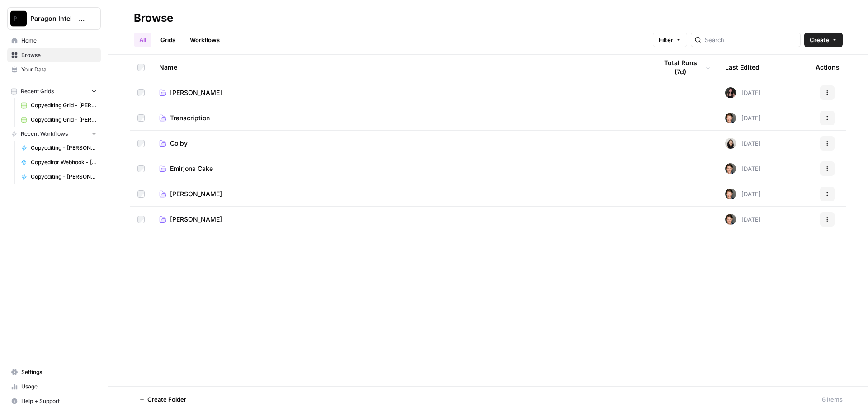 Image resolution: width=868 pixels, height=412 pixels. I want to click on a: Transcription, so click(401, 118).